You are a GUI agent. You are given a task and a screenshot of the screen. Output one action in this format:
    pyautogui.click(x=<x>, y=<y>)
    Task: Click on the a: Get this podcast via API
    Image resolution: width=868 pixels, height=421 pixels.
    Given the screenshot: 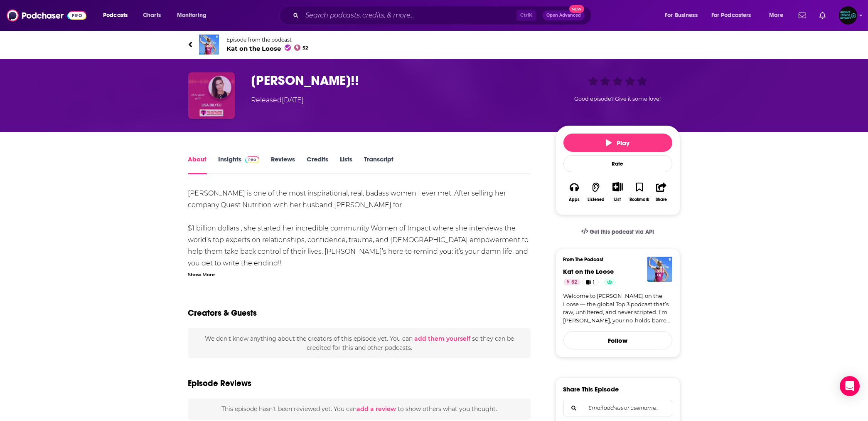 What is the action you would take?
    pyautogui.click(x=618, y=232)
    